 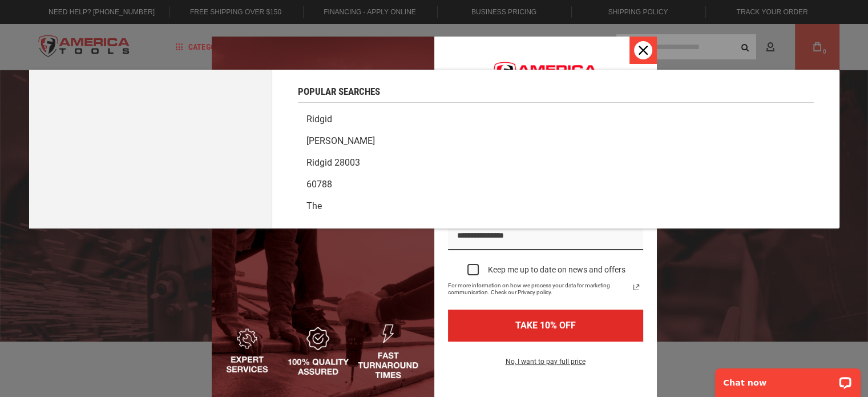 What do you see at coordinates (138, 21) in the screenshot?
I see `button: Open LiveChat chat widget` at bounding box center [138, 21].